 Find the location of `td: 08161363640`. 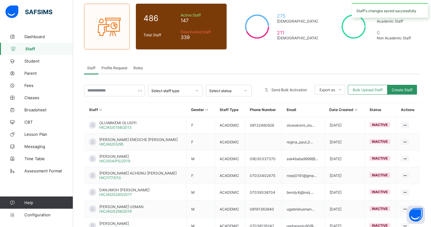

td: 08161363640 is located at coordinates (263, 209).